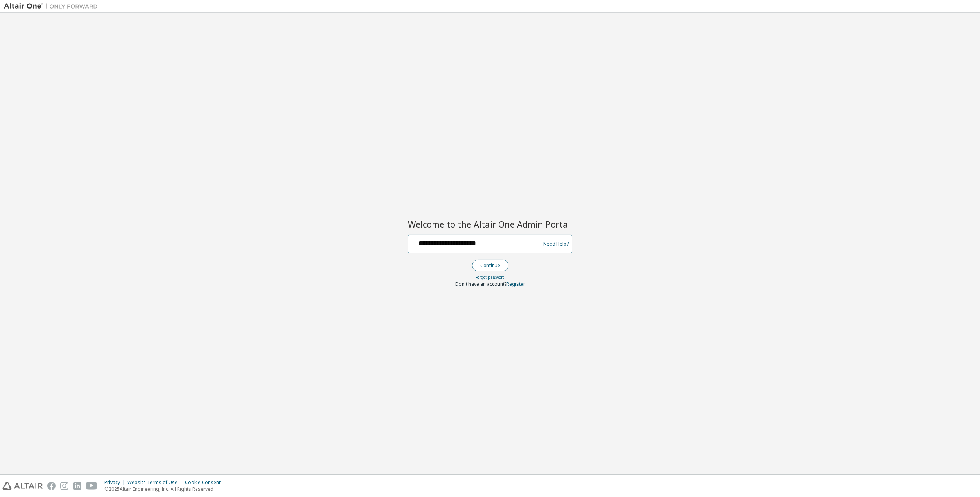 The image size is (980, 497). I want to click on p: © 2025 Altair Engineering, Inc. All Rights Reserved., so click(164, 489).